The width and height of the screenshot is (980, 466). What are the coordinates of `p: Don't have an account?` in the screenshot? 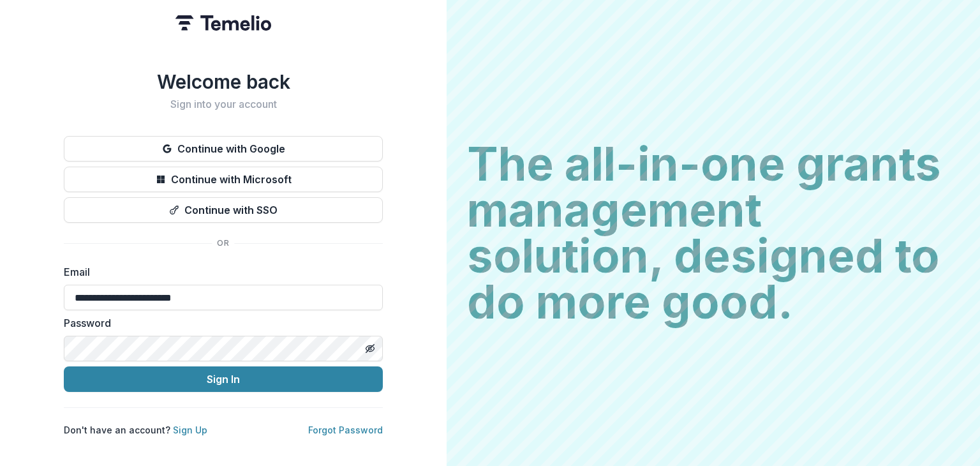 It's located at (135, 430).